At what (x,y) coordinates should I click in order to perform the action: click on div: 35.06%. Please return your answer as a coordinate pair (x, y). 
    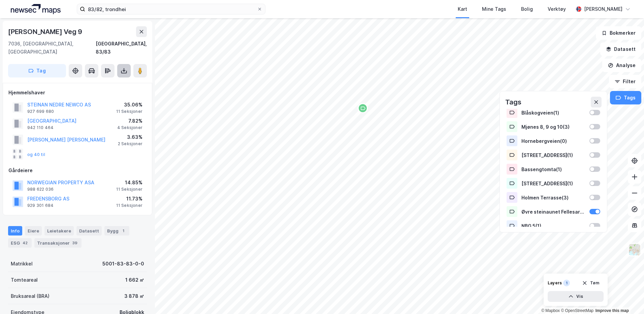
    Looking at the image, I should click on (129, 105).